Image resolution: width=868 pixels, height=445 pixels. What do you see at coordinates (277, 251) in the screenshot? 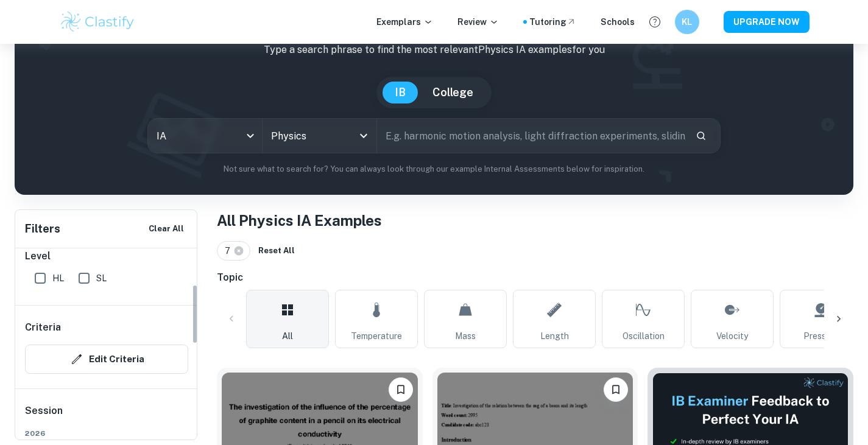
I see `button: Reset All` at bounding box center [277, 251].